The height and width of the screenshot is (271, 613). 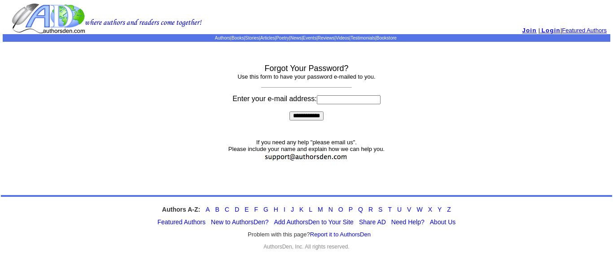 I want to click on font: Problem with this page?, so click(x=309, y=234).